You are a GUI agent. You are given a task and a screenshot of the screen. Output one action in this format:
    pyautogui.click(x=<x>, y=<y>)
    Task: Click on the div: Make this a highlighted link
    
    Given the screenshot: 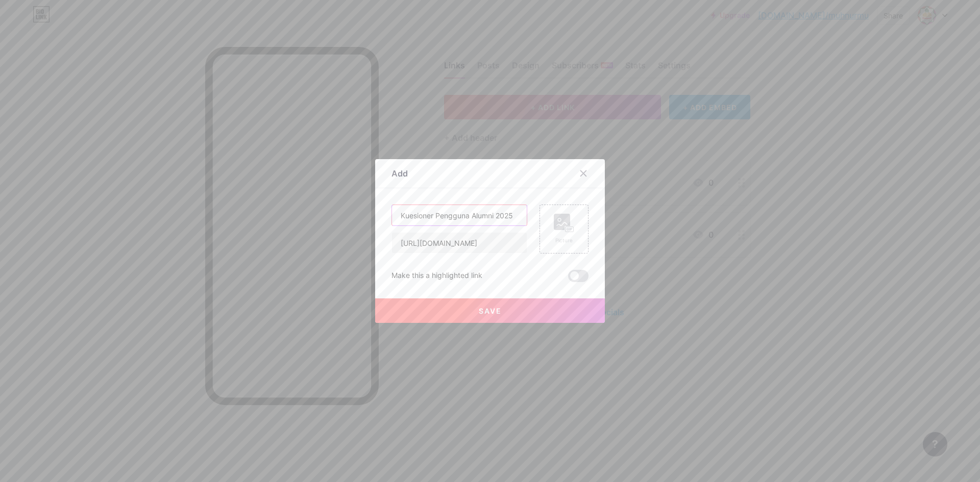 What is the action you would take?
    pyautogui.click(x=437, y=276)
    